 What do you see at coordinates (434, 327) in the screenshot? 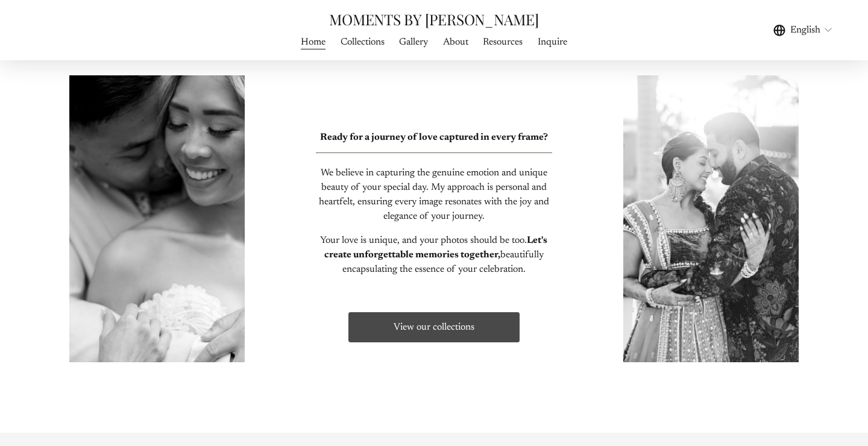
I see `a: View our collections` at bounding box center [434, 327].